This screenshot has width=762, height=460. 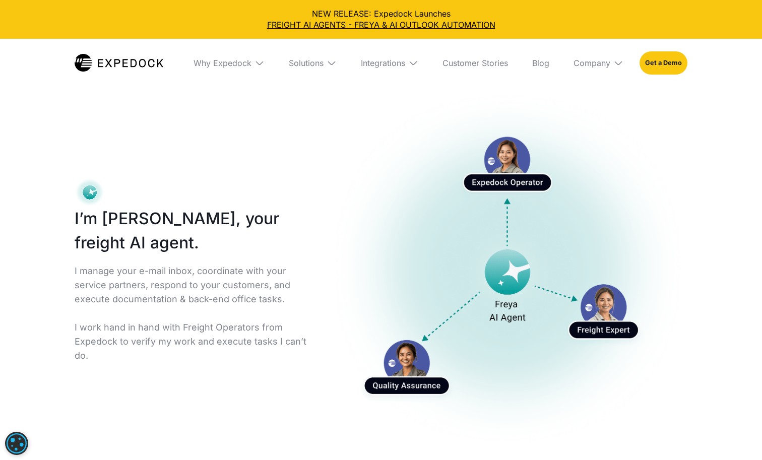 What do you see at coordinates (541, 63) in the screenshot?
I see `a: Blog` at bounding box center [541, 63].